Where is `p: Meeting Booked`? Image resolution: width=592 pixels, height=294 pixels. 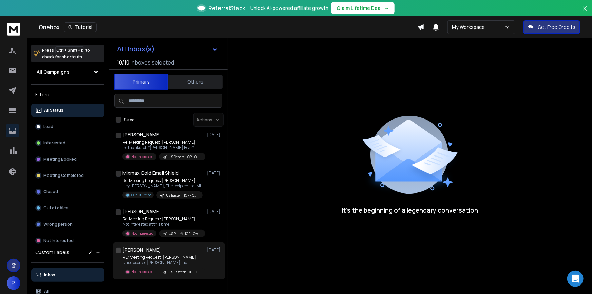
p: Meeting Booked is located at coordinates (60, 159).